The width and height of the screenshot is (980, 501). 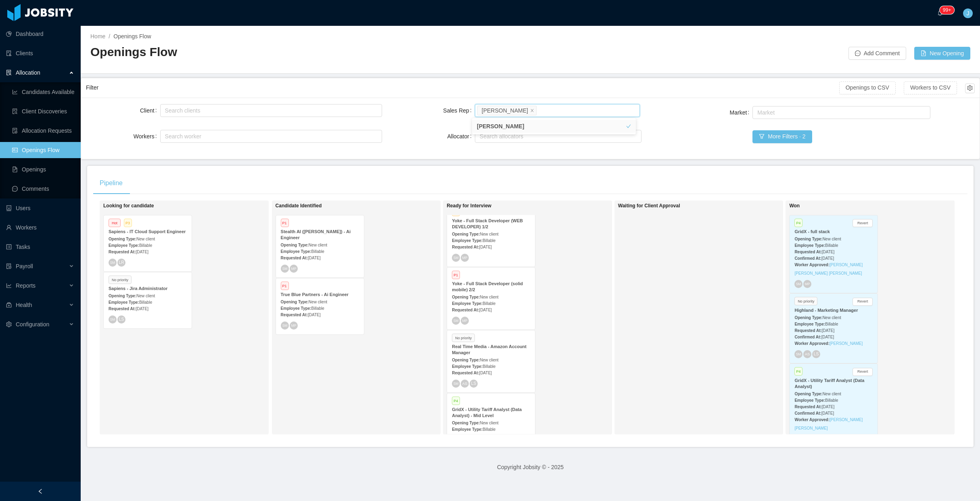 I want to click on strong: GridX - Utility Tariff Analyst (Data Analyst) - Mid Level, so click(x=486, y=413).